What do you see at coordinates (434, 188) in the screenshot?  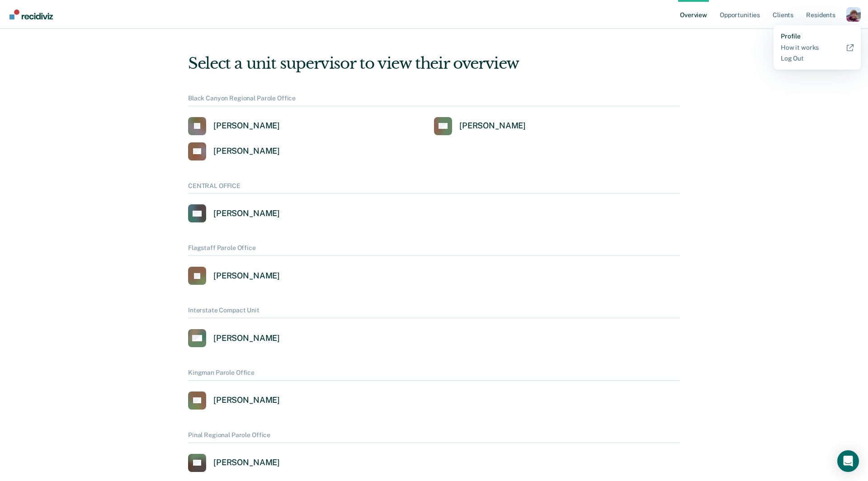 I see `div: CENTRAL OFFICE` at bounding box center [434, 188].